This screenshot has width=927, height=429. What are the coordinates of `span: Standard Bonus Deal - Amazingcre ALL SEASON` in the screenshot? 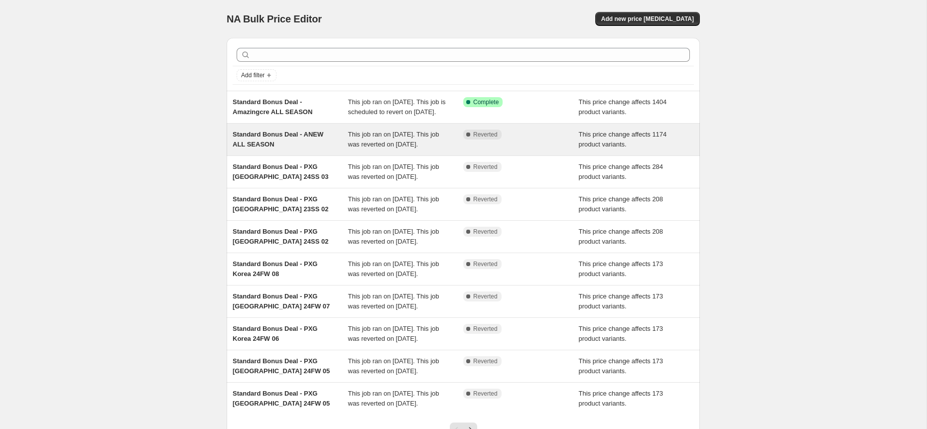 It's located at (273, 107).